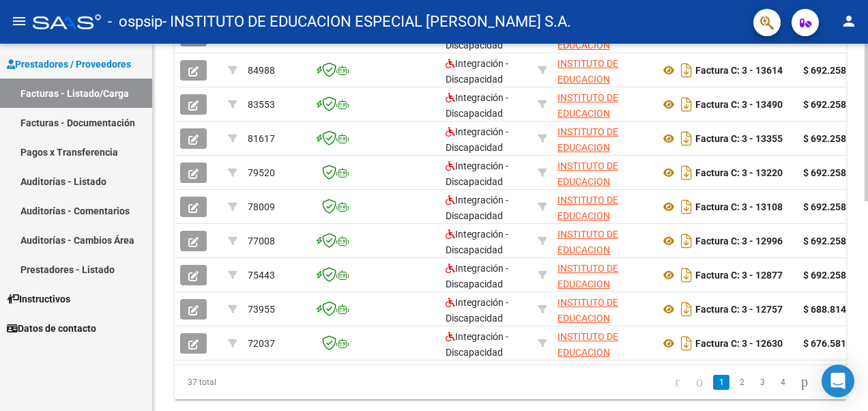 This screenshot has height=411, width=868. I want to click on span: 84988, so click(261, 70).